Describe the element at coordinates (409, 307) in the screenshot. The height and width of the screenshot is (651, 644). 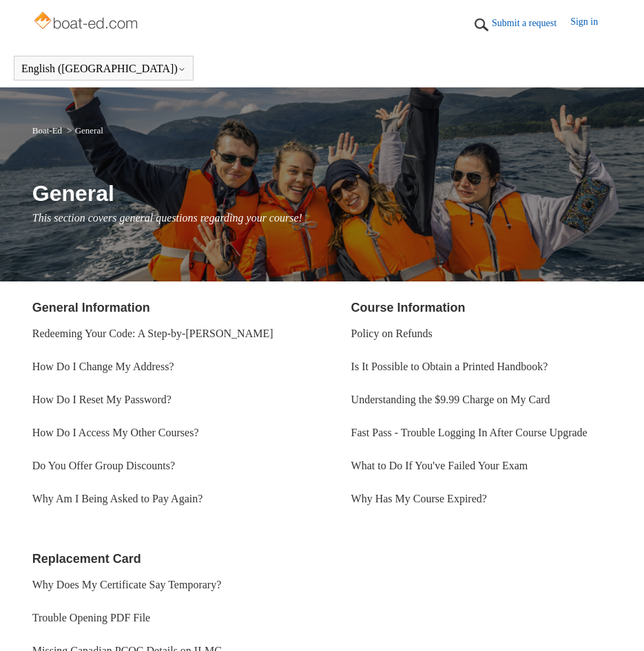
I see `a: Course Information` at that location.